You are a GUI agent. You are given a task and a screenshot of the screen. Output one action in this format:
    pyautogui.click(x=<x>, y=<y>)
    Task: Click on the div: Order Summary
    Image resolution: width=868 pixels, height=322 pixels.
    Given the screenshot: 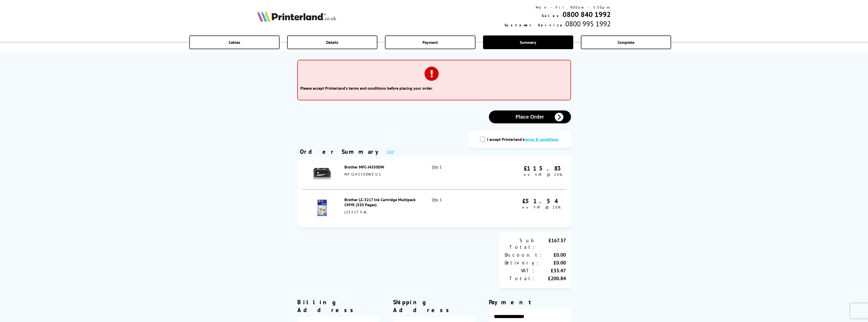 What is the action you would take?
    pyautogui.click(x=341, y=152)
    